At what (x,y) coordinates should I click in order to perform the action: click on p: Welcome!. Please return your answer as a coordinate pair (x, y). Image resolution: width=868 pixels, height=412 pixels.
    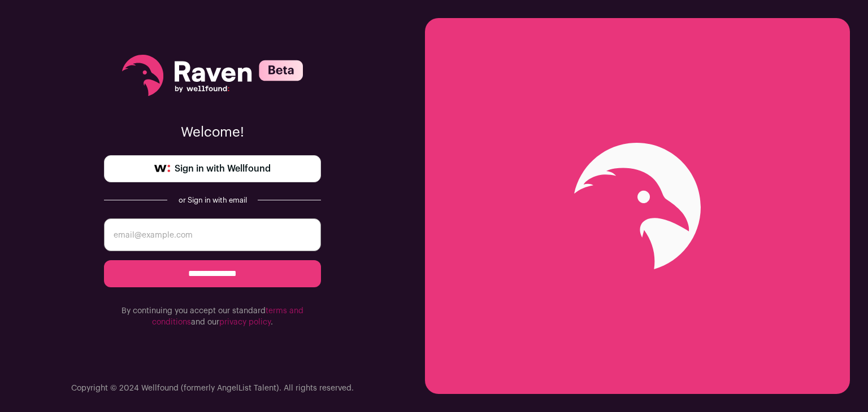
    Looking at the image, I should click on (212, 133).